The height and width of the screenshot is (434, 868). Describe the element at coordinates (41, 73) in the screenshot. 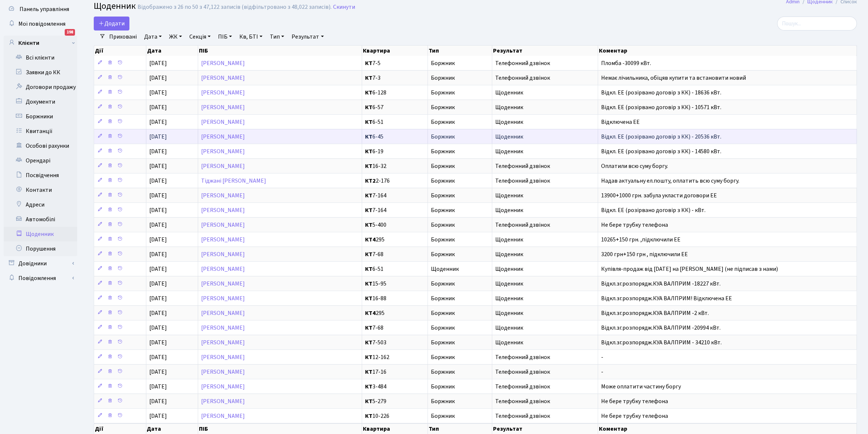

I see `a: Заявки до КК` at that location.